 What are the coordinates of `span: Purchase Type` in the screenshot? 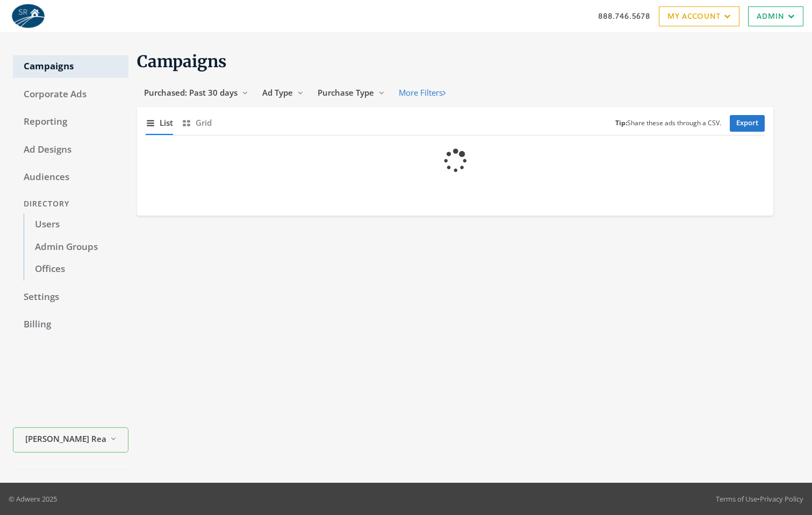 It's located at (346, 92).